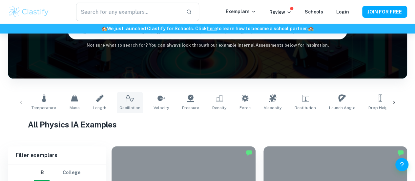 This screenshot has height=181, width=415. What do you see at coordinates (273, 108) in the screenshot?
I see `span: Viscosity` at bounding box center [273, 108].